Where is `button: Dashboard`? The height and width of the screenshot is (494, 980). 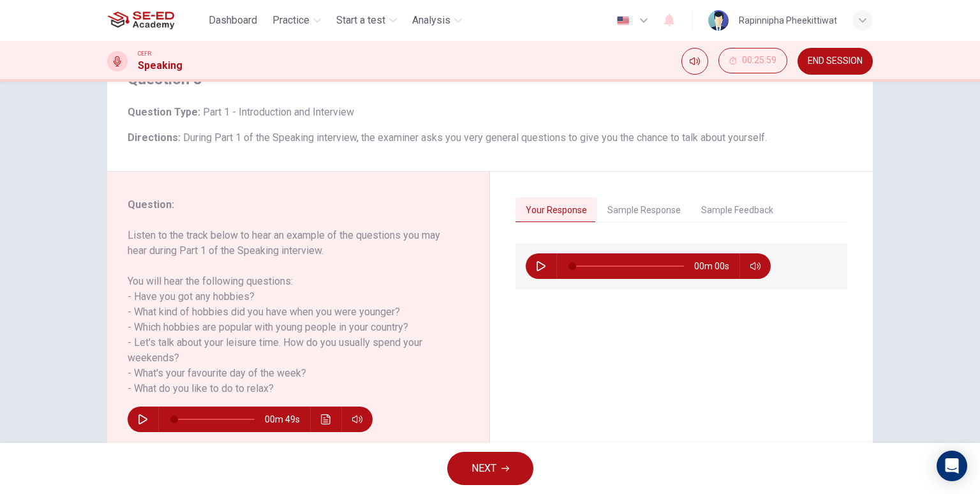 button: Dashboard is located at coordinates (233, 20).